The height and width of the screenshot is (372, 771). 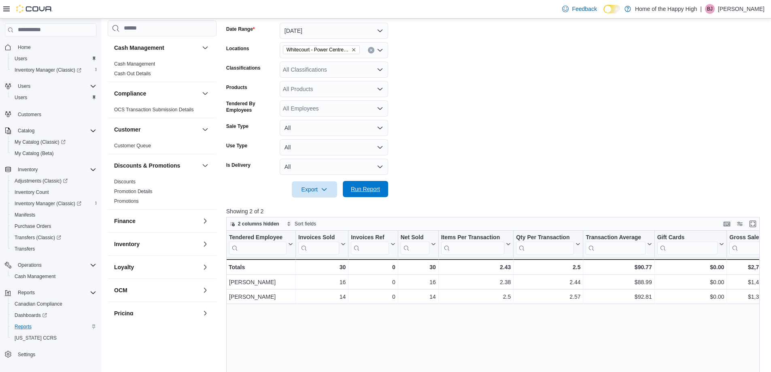 What do you see at coordinates (354, 50) in the screenshot?
I see `button: Remove Whitecourt - Power Centre - Fire & Flower from selection in this group` at bounding box center [354, 50].